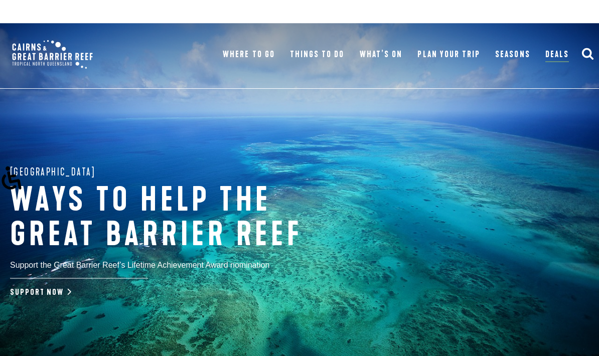 Image resolution: width=599 pixels, height=356 pixels. I want to click on a: Where To Go, so click(248, 55).